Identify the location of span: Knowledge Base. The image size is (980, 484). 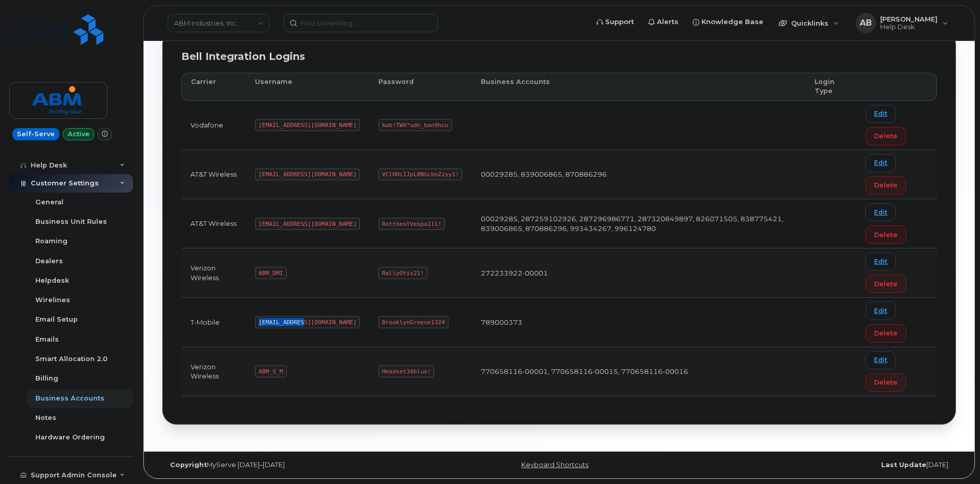
(732, 22).